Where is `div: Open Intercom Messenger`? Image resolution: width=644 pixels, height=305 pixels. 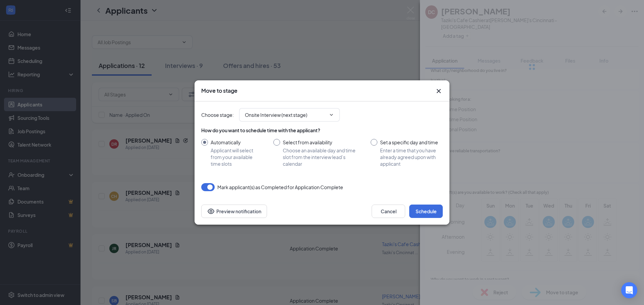 div: Open Intercom Messenger is located at coordinates (629, 290).